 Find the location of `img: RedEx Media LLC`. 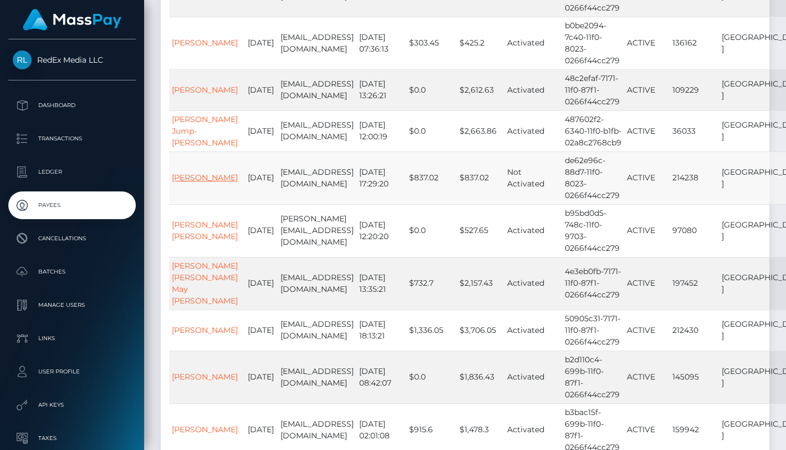

img: RedEx Media LLC is located at coordinates (22, 60).